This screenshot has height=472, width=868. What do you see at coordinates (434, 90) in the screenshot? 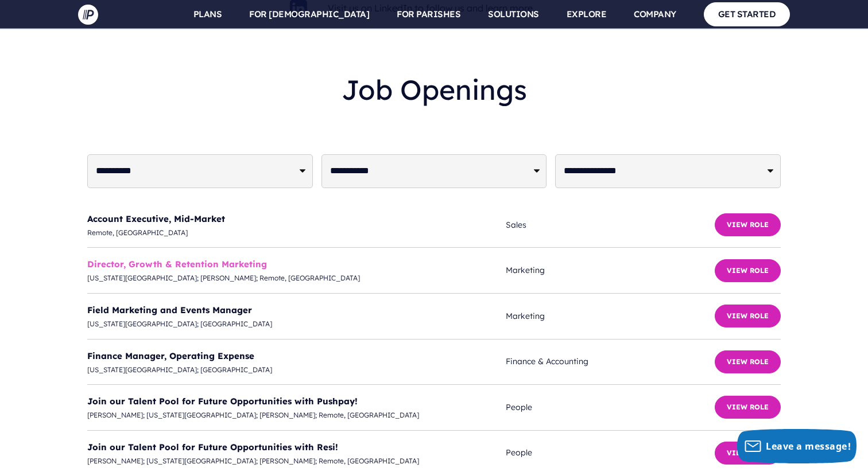
I see `h2: Job Openings` at bounding box center [434, 90].